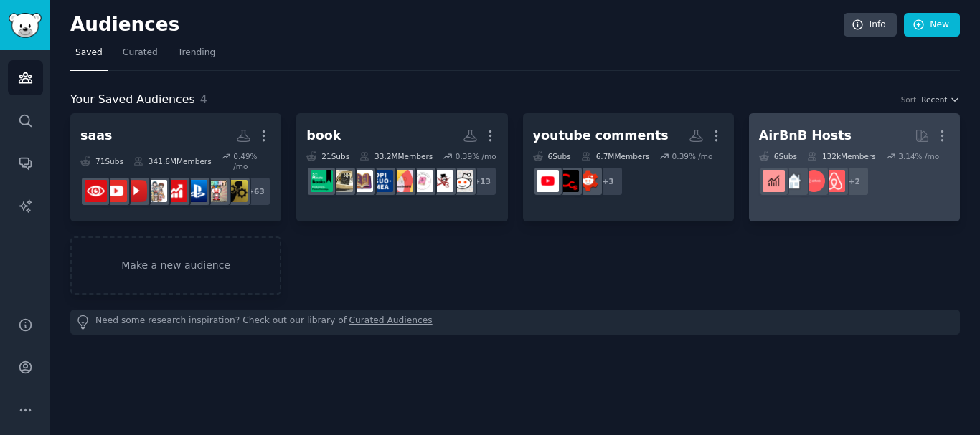  Describe the element at coordinates (132, 100) in the screenshot. I see `span: Your Saved Audiences` at that location.